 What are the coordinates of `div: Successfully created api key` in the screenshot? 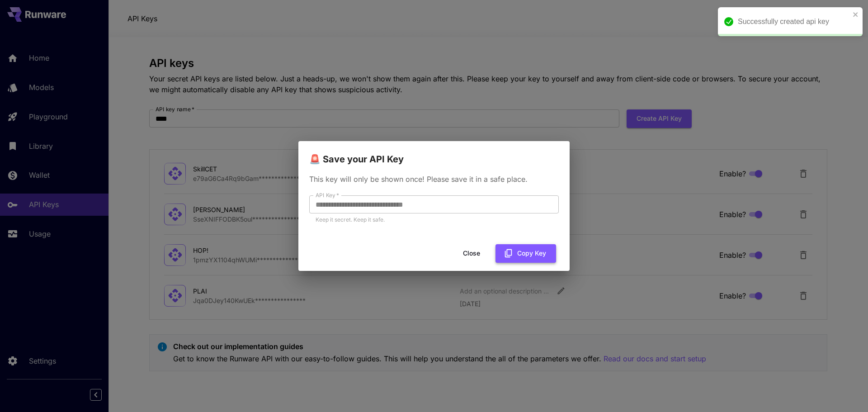 It's located at (794, 22).